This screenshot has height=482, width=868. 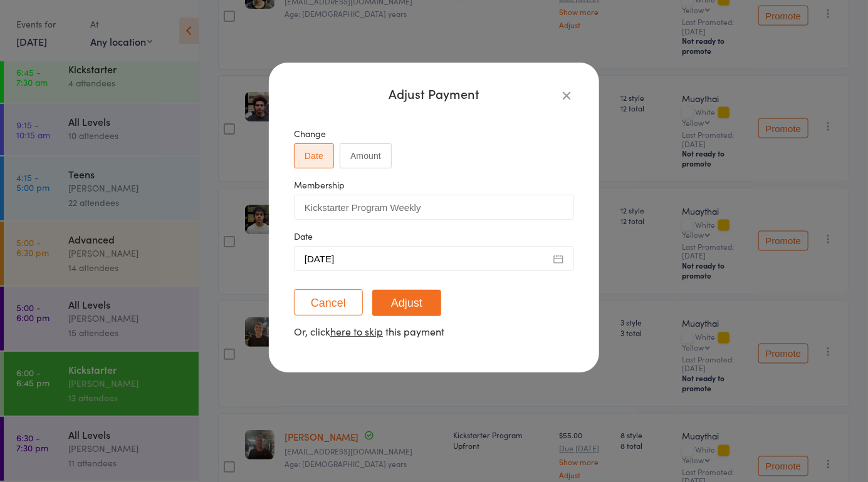 I want to click on skip: this payment, so click(x=415, y=332).